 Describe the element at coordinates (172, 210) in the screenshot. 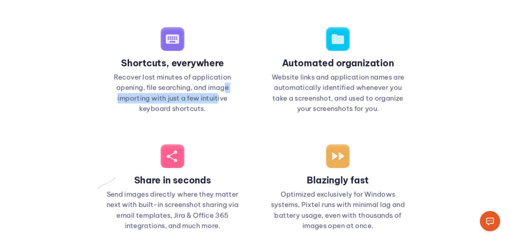

I see `p: Send images directly where they matter next with built-in screenshot sharing via email templates,...` at that location.